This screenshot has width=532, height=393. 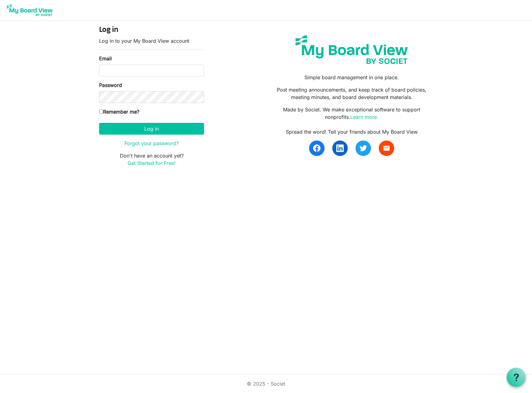 What do you see at coordinates (151, 159) in the screenshot?
I see `p: Don't have an account yet?` at bounding box center [151, 159].